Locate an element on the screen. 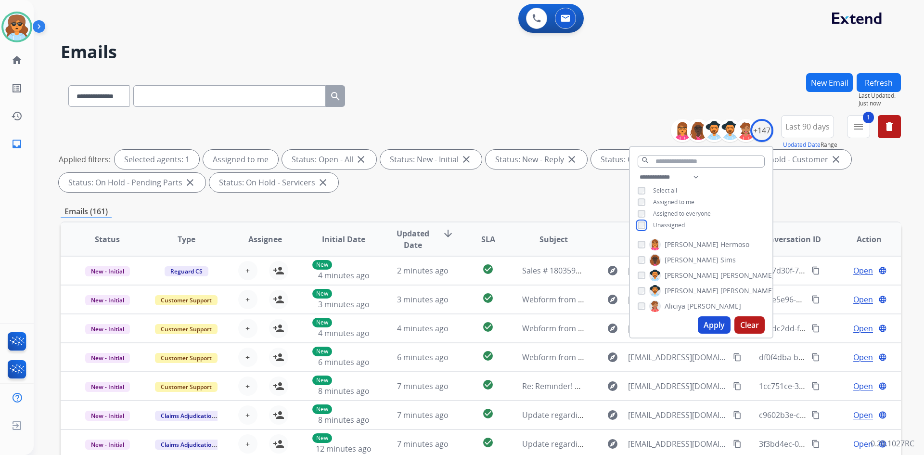 The image size is (924, 455). span: 4 minutes ago is located at coordinates (344, 275).